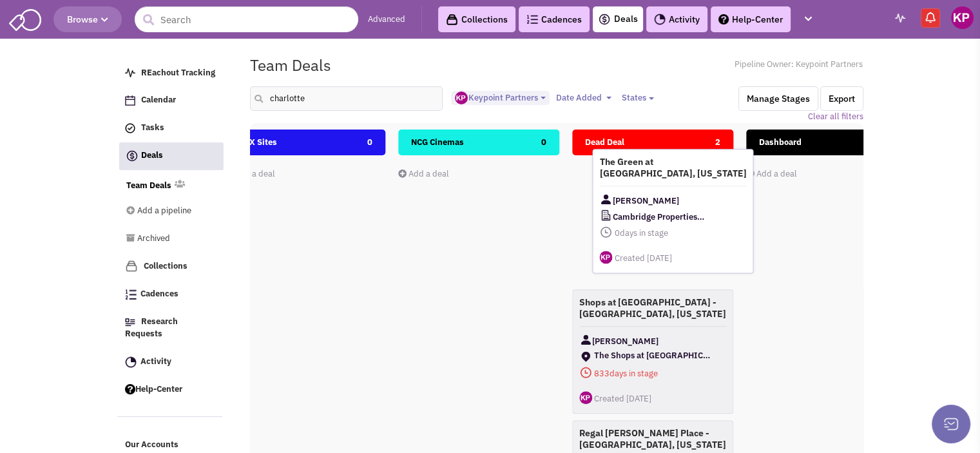 Image resolution: width=980 pixels, height=453 pixels. Describe the element at coordinates (500, 98) in the screenshot. I see `button: Keypoint Partners` at that location.